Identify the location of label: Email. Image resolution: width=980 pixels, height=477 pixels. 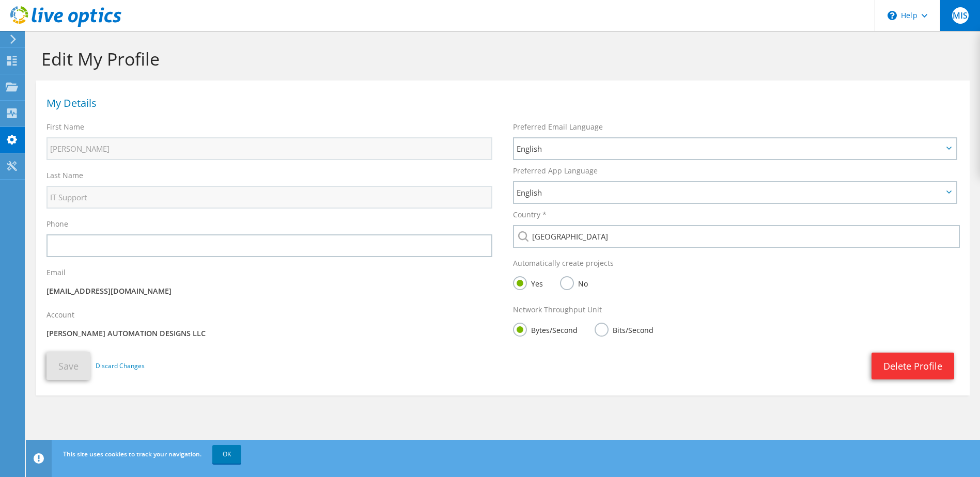
(56, 273).